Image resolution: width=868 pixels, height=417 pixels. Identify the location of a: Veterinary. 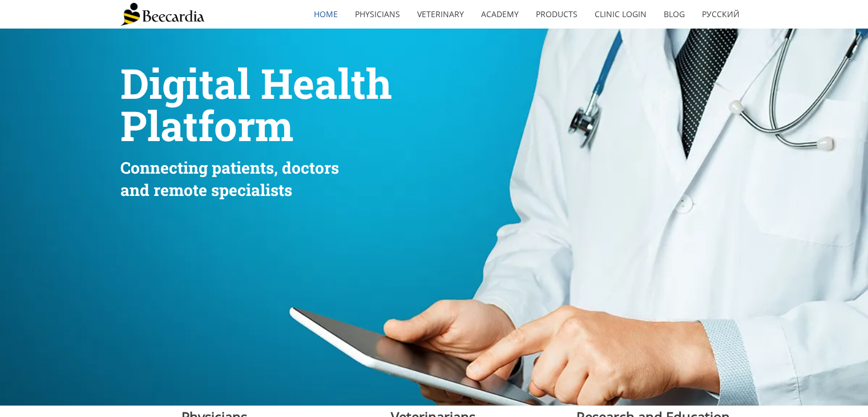
(441, 14).